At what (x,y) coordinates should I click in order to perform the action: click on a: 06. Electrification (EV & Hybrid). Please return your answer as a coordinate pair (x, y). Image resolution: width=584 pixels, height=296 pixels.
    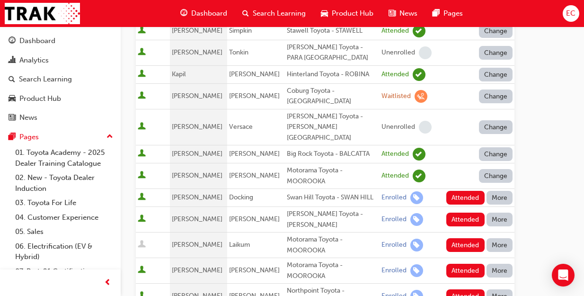
    Looking at the image, I should click on (64, 251).